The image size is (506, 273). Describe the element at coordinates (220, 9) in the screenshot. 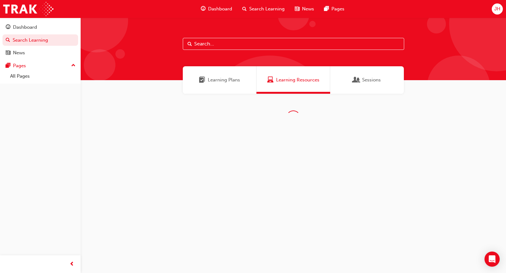

I see `span: Dashboard` at that location.